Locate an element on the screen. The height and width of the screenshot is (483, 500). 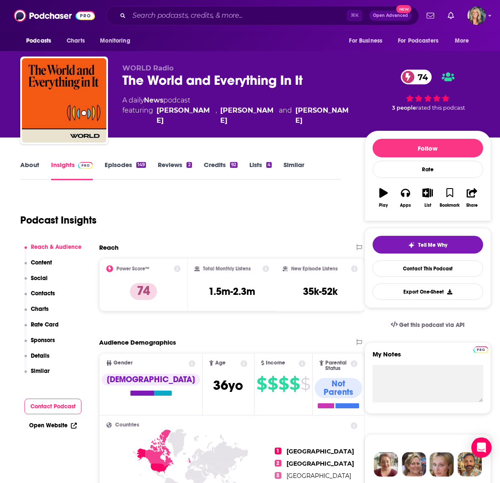
a: The World and Everything In It is located at coordinates (64, 100).